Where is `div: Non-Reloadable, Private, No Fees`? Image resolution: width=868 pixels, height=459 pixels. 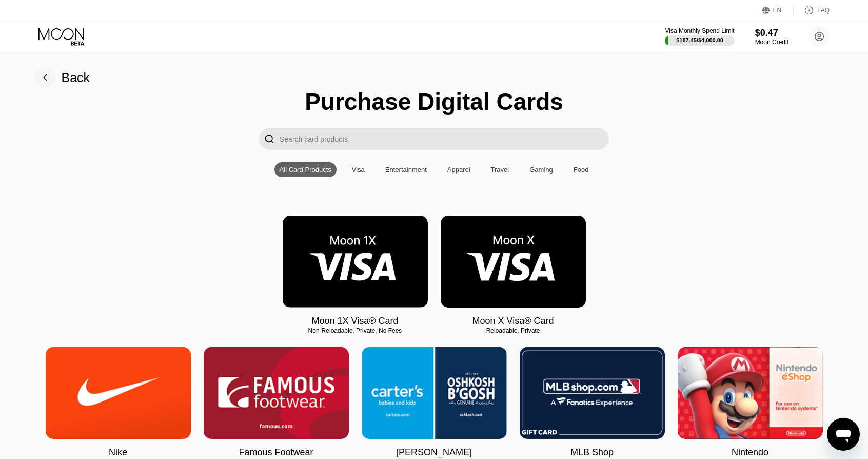 div: Non-Reloadable, Private, No Fees is located at coordinates (355, 330).